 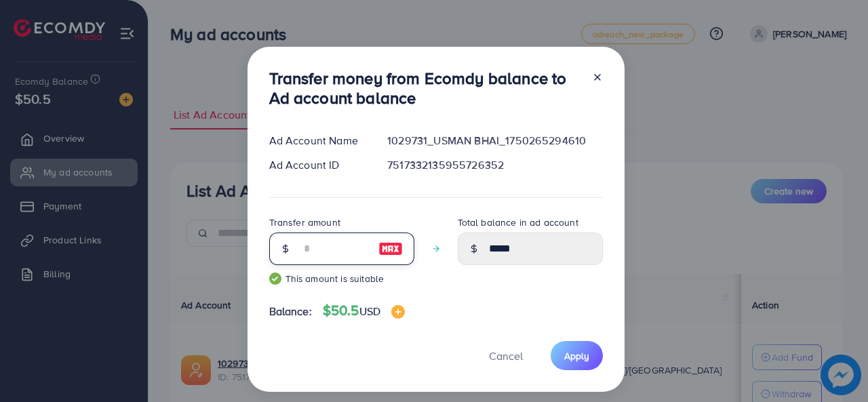 What do you see at coordinates (275, 278) in the screenshot?
I see `img: guide` at bounding box center [275, 278].